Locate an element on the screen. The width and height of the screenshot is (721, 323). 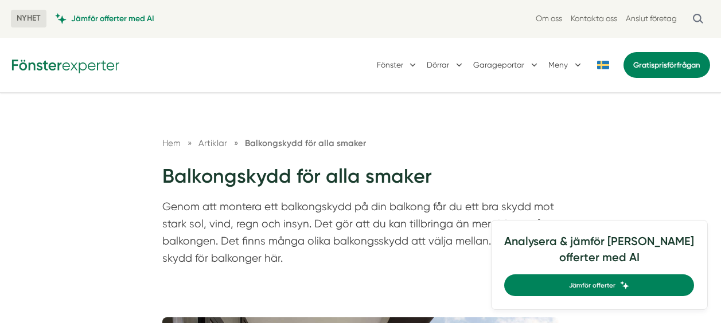
a: Kontakta oss is located at coordinates (593, 18).